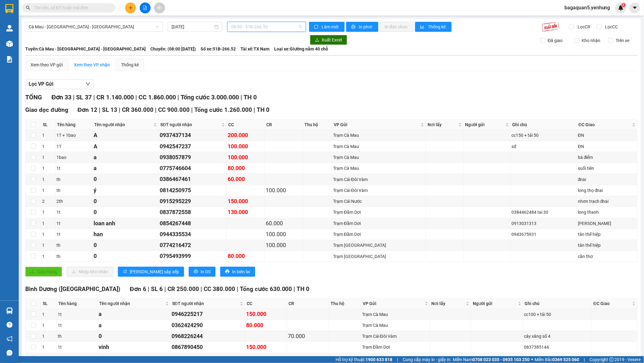  What do you see at coordinates (558, 315) in the screenshot?
I see `div: cc100 + tải 50` at bounding box center [558, 315].